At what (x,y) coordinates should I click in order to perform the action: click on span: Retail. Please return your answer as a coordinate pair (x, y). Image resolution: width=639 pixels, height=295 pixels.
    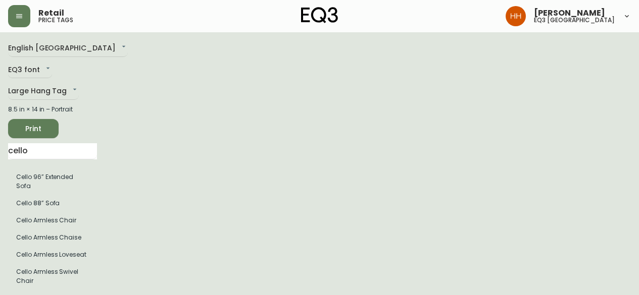
    Looking at the image, I should click on (51, 13).